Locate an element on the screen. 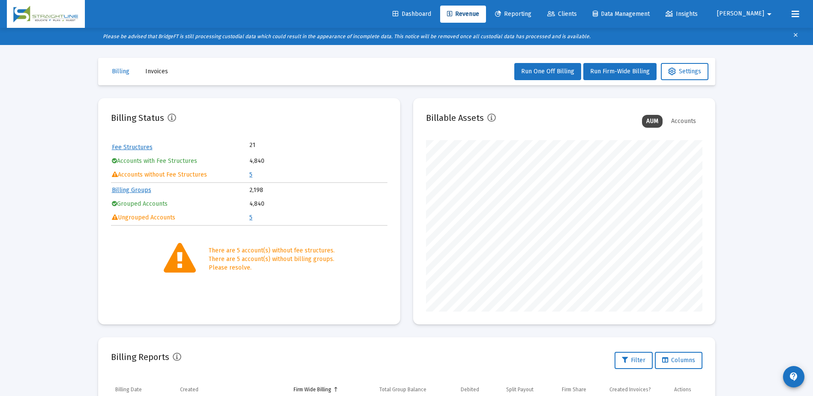 This screenshot has width=813, height=396. div: Accounts is located at coordinates (684, 121).